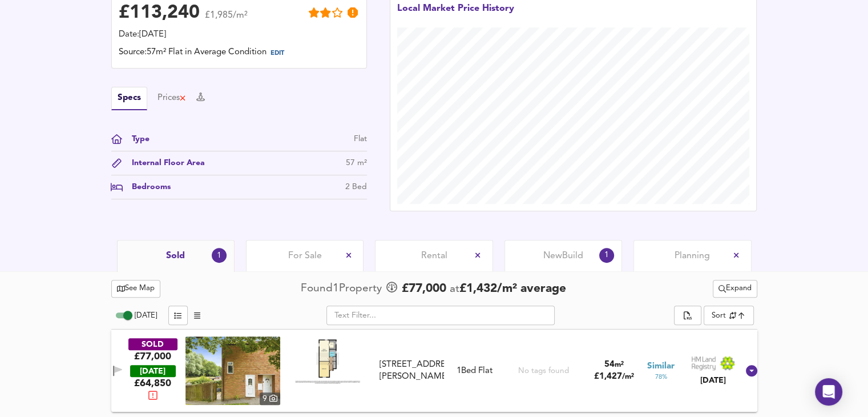 This screenshot has height=417, width=868. I want to click on span: m², so click(619, 365).